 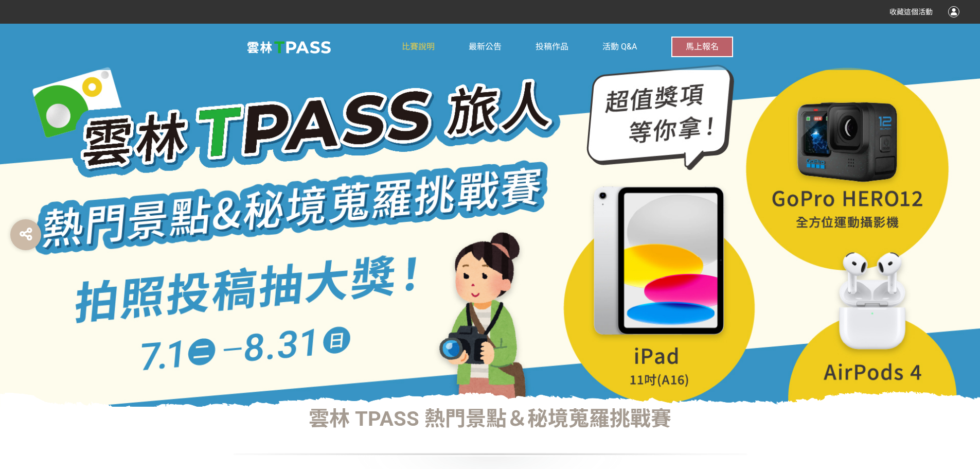 What do you see at coordinates (418, 46) in the screenshot?
I see `span: 比賽說明` at bounding box center [418, 46].